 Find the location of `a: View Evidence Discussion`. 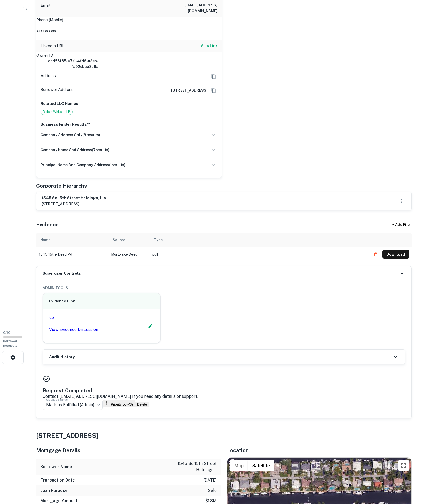

a: View Evidence Discussion is located at coordinates (74, 326).